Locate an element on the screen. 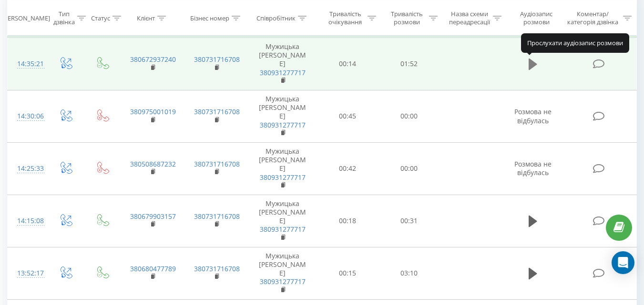 This screenshot has width=644, height=305. a: 380672937240 is located at coordinates (153, 59).